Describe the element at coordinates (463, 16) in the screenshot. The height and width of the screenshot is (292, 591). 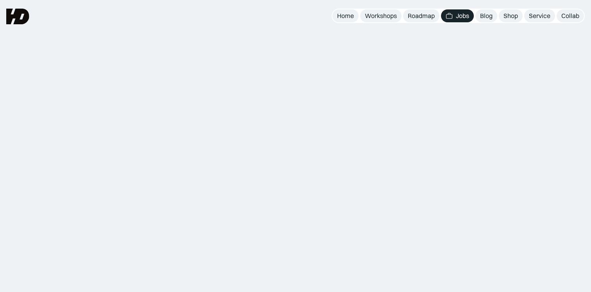
I see `div: Jobs` at that location.